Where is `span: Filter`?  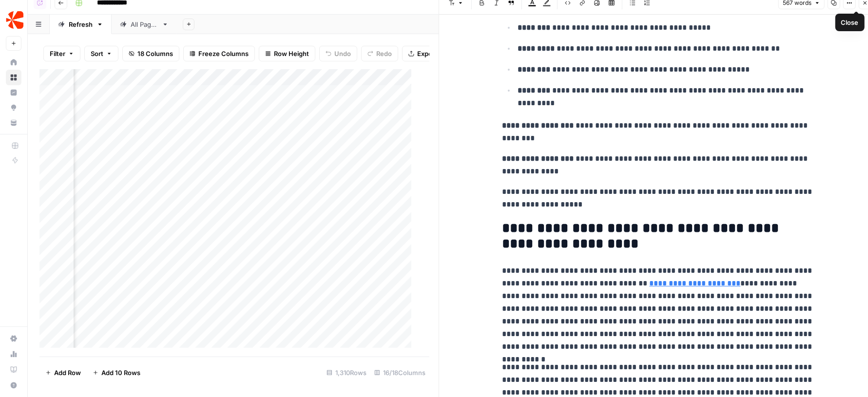 span: Filter is located at coordinates (58, 53).